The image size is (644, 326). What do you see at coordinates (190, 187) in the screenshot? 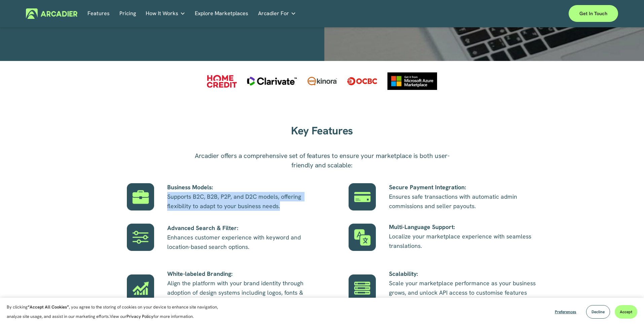
I see `strong: Business Models:` at bounding box center [190, 187].